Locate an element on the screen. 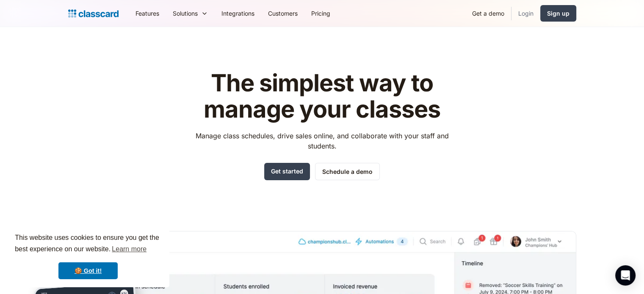  span: This website uses cookies to ensure you get the best experience on our website. is located at coordinates (88, 244).